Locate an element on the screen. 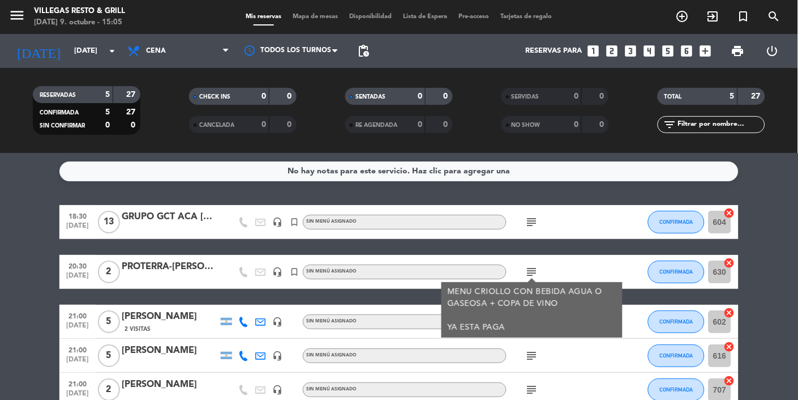 This screenshot has width=798, height=400. span: print is located at coordinates (738, 51).